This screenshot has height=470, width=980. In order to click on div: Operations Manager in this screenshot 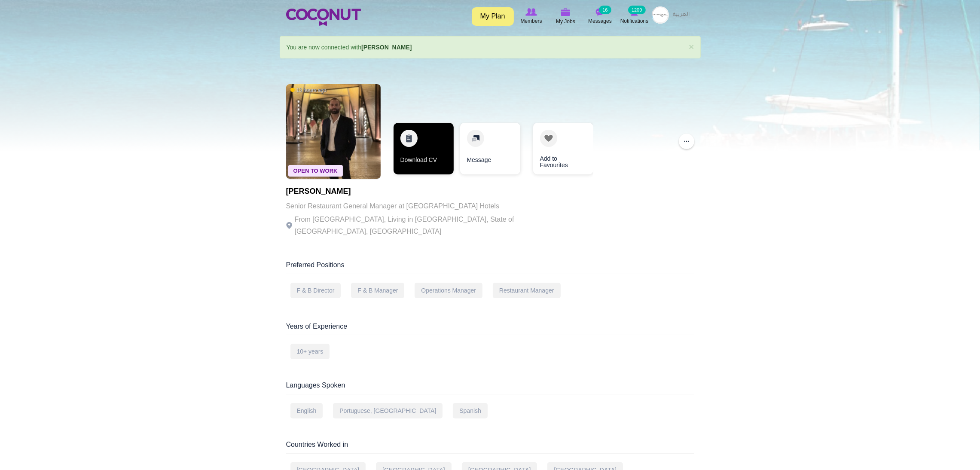, I will do `click(449, 290)`.